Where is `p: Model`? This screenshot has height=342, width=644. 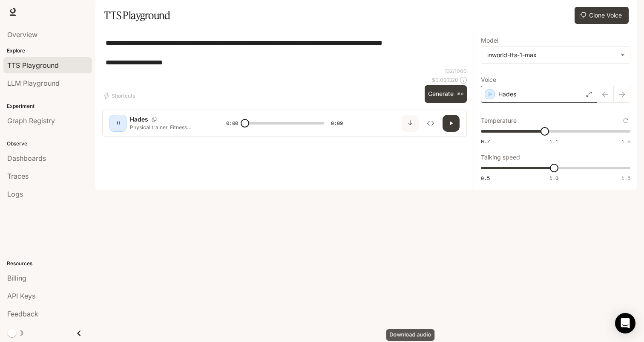
p: Model is located at coordinates (489, 41).